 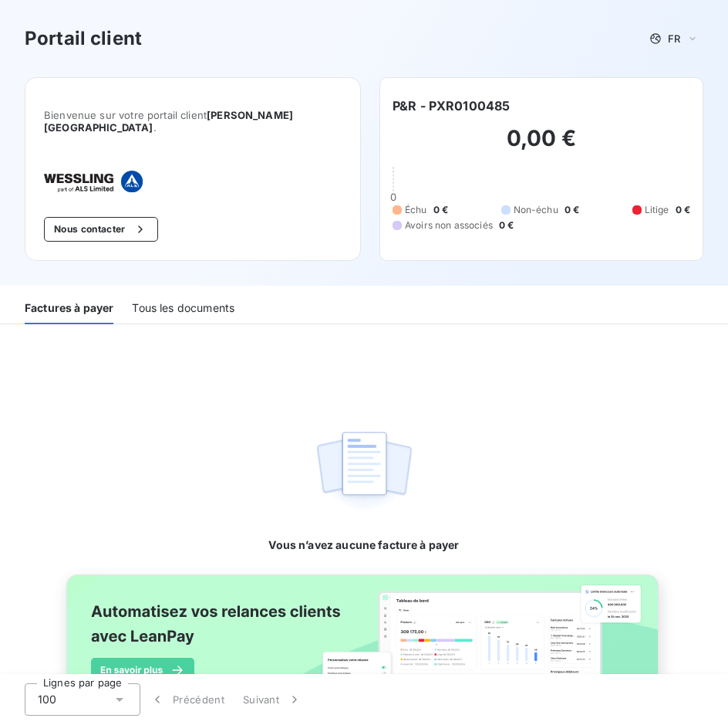 What do you see at coordinates (69, 308) in the screenshot?
I see `div: Factures à payer` at bounding box center [69, 308].